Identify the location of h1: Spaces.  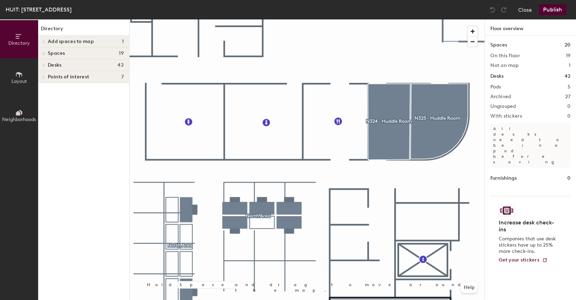
(499, 45).